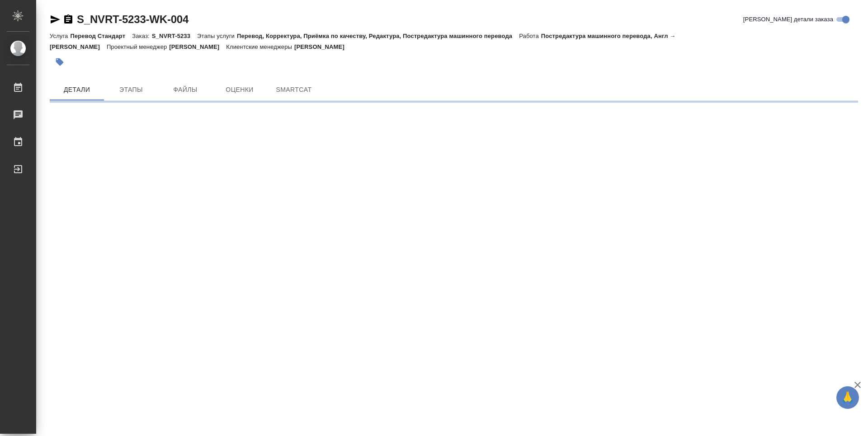  What do you see at coordinates (174, 36) in the screenshot?
I see `p: S_NVRT-5233` at bounding box center [174, 36].